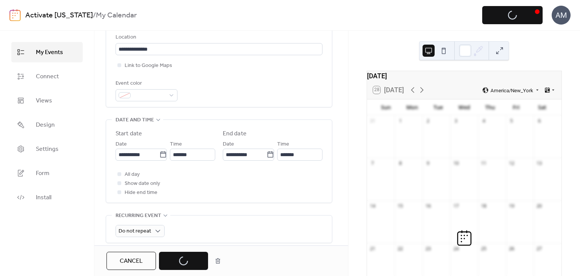  What do you see at coordinates (438, 107) in the screenshot?
I see `div: Tue` at bounding box center [438, 107].